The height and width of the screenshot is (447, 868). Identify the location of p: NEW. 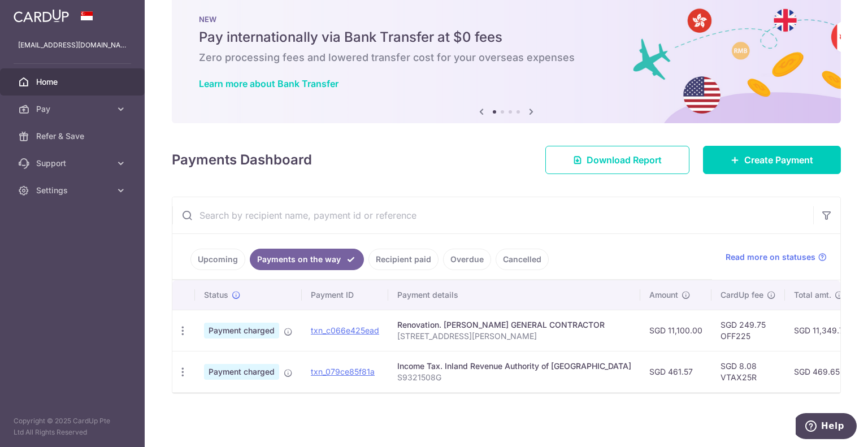
(506, 20).